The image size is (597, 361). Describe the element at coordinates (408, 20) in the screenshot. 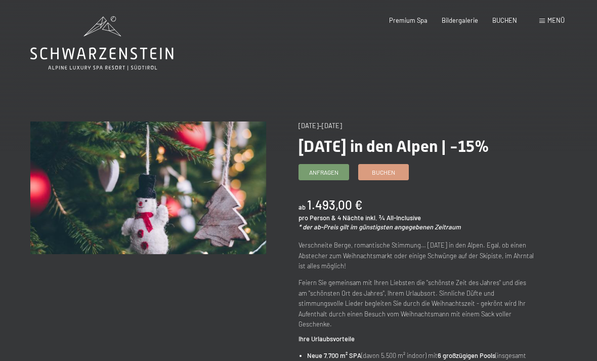

I see `a: Premium Spa` at that location.